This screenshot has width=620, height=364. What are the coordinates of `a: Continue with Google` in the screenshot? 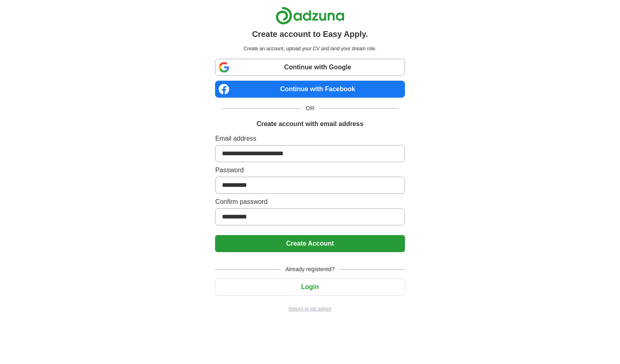 It's located at (310, 67).